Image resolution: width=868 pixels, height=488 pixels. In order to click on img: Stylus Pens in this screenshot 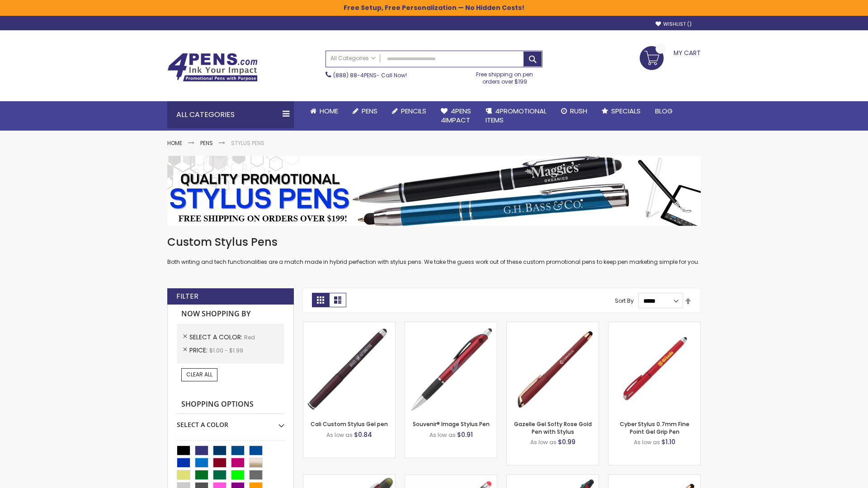, I will do `click(434, 190)`.